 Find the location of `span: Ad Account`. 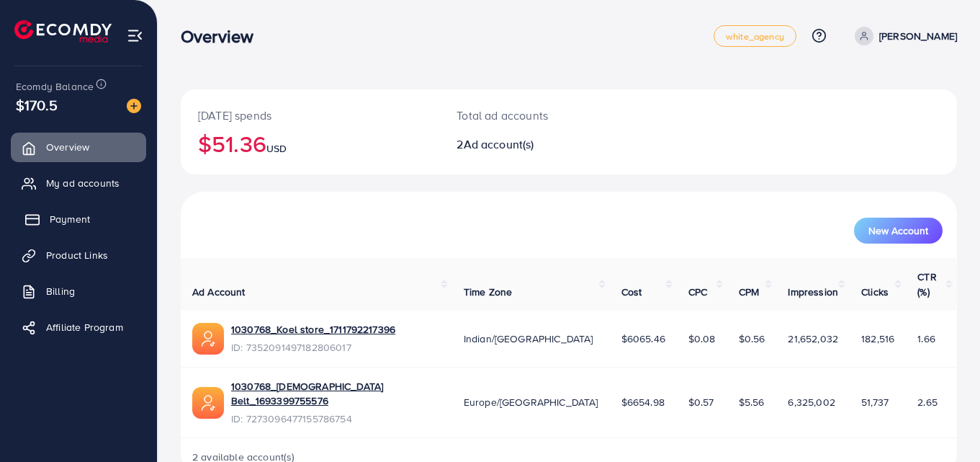

span: Ad Account is located at coordinates (219, 291).